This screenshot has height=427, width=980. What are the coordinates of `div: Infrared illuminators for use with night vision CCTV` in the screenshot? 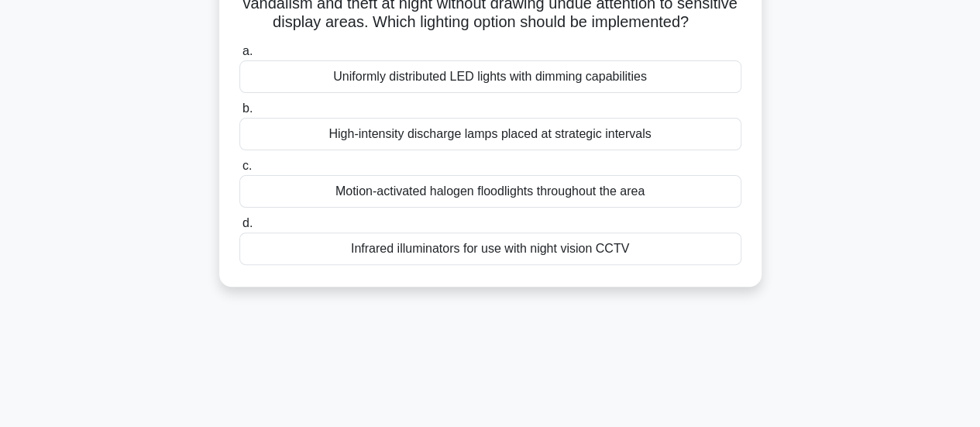 It's located at (490, 249).